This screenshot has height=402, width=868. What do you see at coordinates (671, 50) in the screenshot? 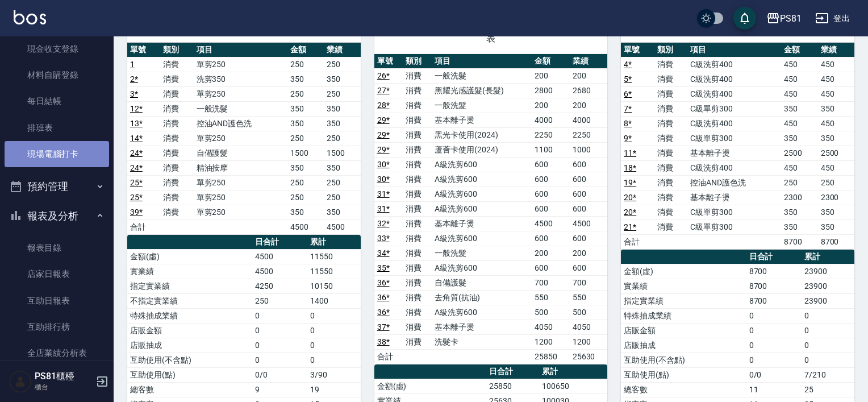
I see `th: 類別` at bounding box center [671, 50].